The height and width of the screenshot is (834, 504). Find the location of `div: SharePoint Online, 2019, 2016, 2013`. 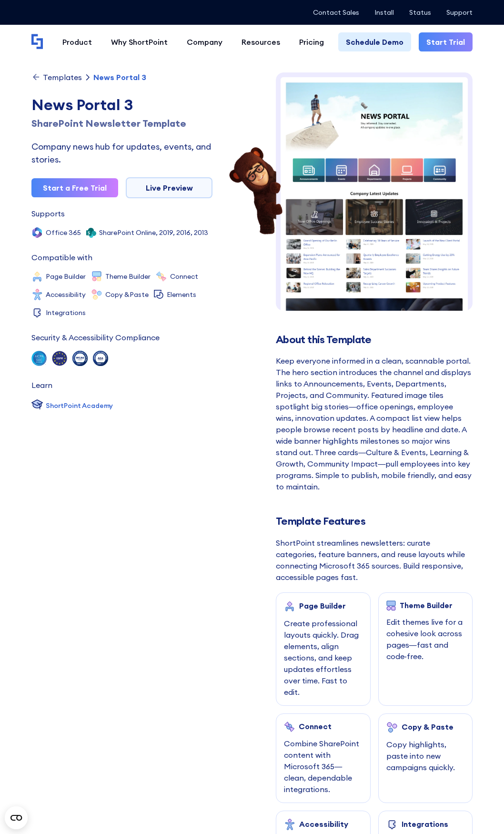

div: SharePoint Online, 2019, 2016, 2013 is located at coordinates (154, 233).